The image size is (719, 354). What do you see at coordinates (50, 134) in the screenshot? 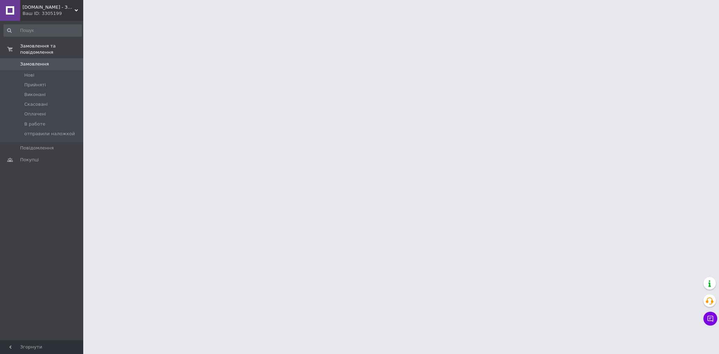
I see `span: отправили наложкой` at bounding box center [50, 134].